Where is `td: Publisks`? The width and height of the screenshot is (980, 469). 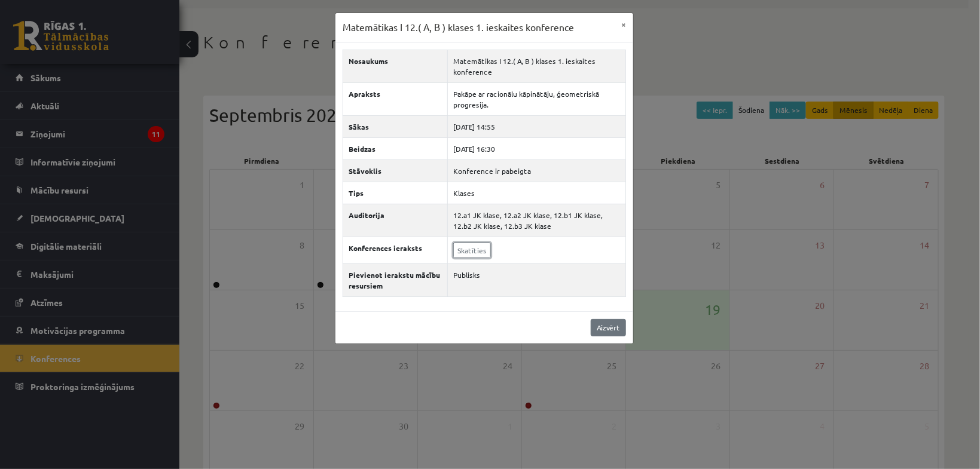
td: Publisks is located at coordinates (537, 280).